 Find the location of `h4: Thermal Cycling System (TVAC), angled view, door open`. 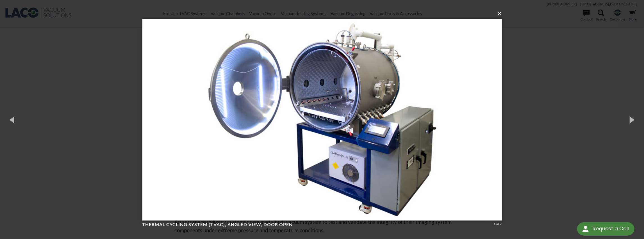

h4: Thermal Cycling System (TVAC), angled view, door open is located at coordinates (317, 224).